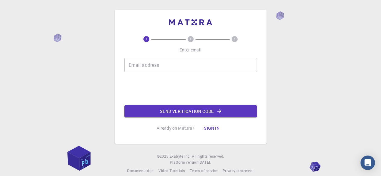 The width and height of the screenshot is (381, 176). Describe the element at coordinates (368, 163) in the screenshot. I see `div: Open Intercom Messenger` at that location.